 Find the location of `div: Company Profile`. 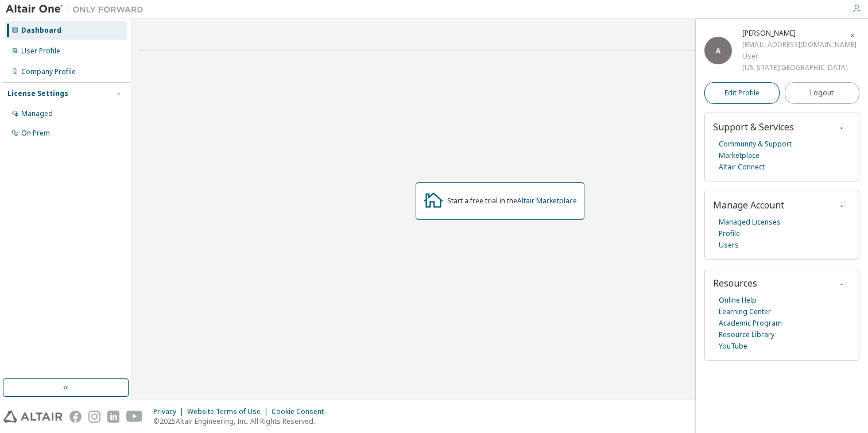

div: Company Profile is located at coordinates (48, 72).